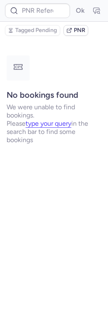 The width and height of the screenshot is (108, 313). What do you see at coordinates (54, 111) in the screenshot?
I see `p: We were unable to find bookings.` at bounding box center [54, 111].